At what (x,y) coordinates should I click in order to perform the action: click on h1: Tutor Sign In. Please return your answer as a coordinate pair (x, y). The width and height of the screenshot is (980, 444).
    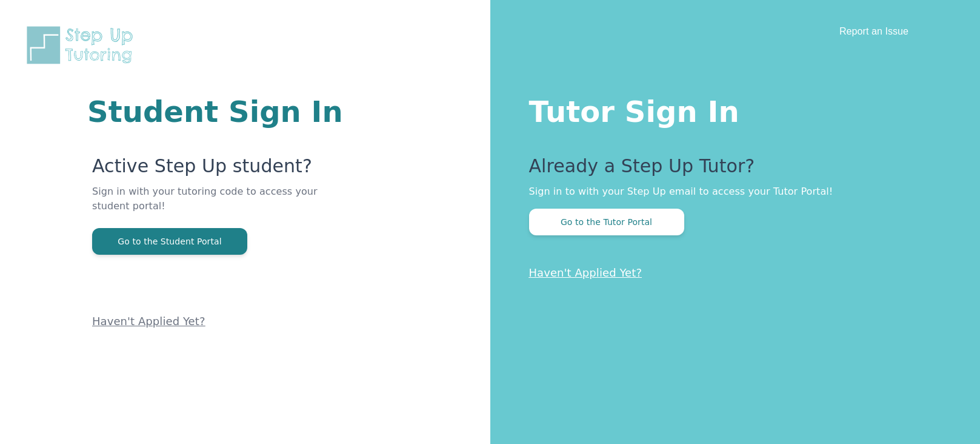
    Looking at the image, I should click on (731, 109).